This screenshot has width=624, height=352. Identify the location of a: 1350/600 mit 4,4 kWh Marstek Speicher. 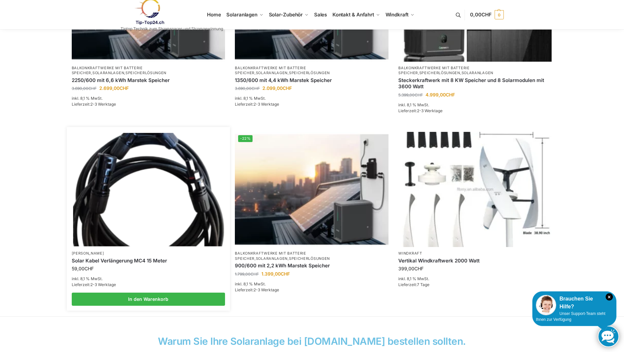
(312, 80).